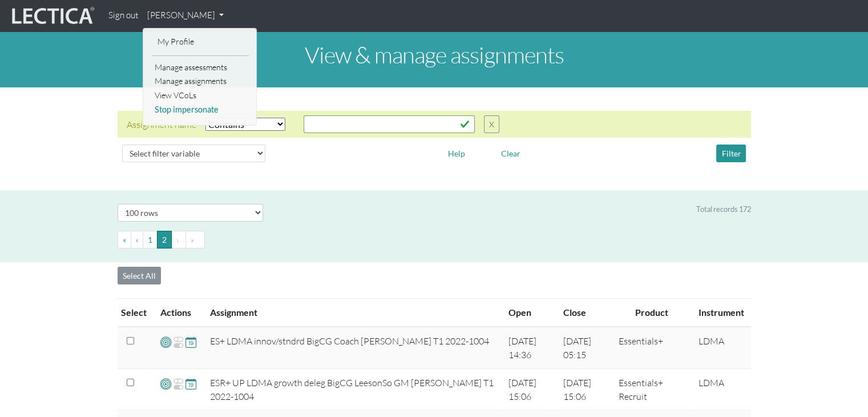  What do you see at coordinates (651, 313) in the screenshot?
I see `th: Product` at bounding box center [651, 313].